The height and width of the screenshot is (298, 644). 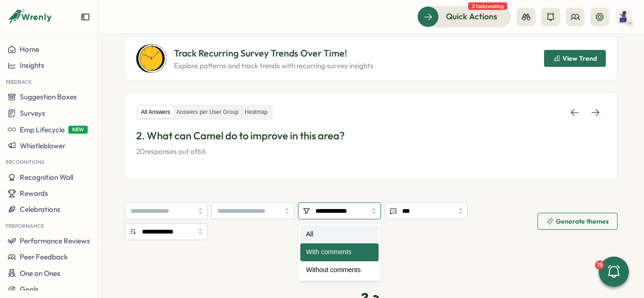 What do you see at coordinates (42, 130) in the screenshot?
I see `span: Emp Lifecycle` at bounding box center [42, 130].